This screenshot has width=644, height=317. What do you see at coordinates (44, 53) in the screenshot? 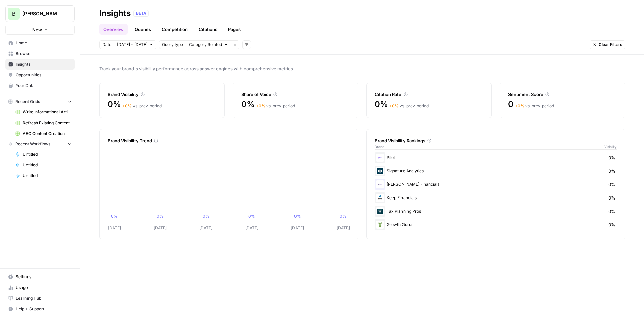
I see `span: Browse` at bounding box center [44, 53].